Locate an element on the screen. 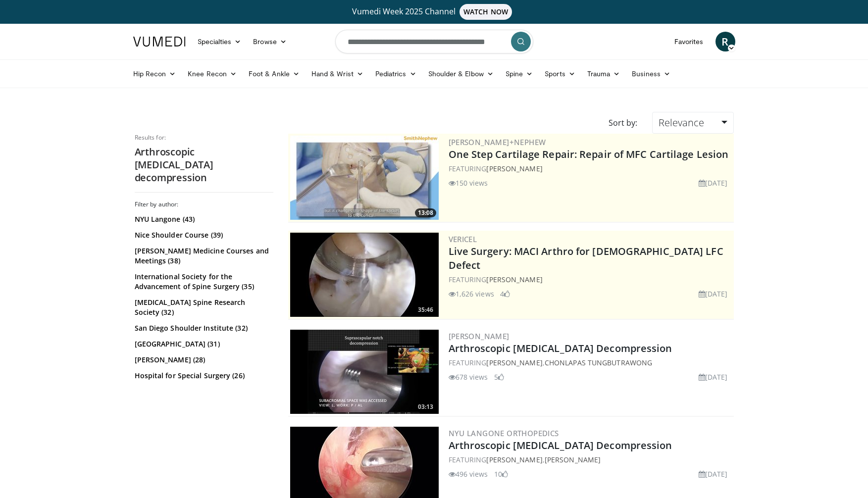 The height and width of the screenshot is (498, 868). li: 678 views is located at coordinates (469, 376).